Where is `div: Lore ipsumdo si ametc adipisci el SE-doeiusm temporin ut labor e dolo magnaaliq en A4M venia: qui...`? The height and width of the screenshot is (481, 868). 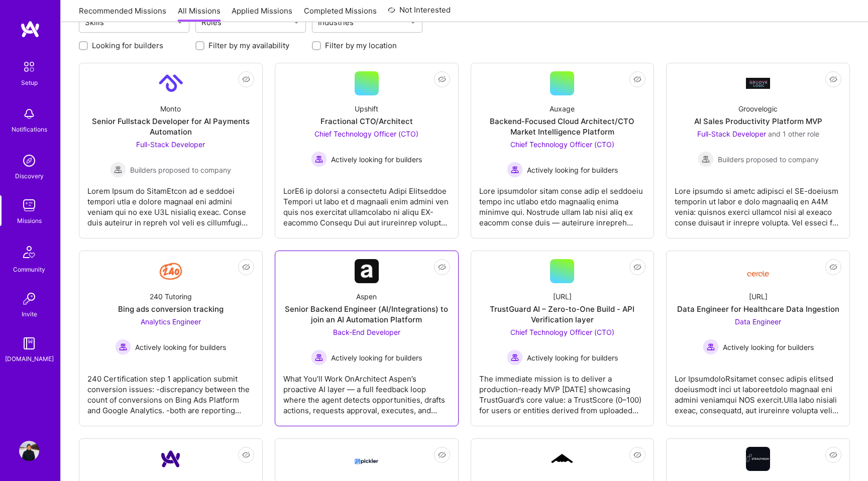
div: Lore ipsumdo si ametc adipisci el SE-doeiusm temporin ut labor e dolo magnaaliq en A4M venia: qui... is located at coordinates (758, 203).